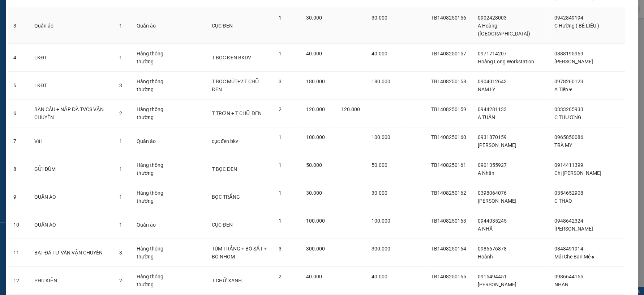 The width and height of the screenshot is (644, 295). I want to click on span: TB1408250159, so click(449, 109).